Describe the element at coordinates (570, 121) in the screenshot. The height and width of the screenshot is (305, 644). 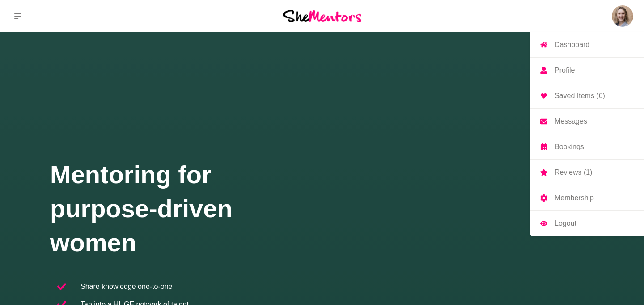
I see `p: Messages` at that location.